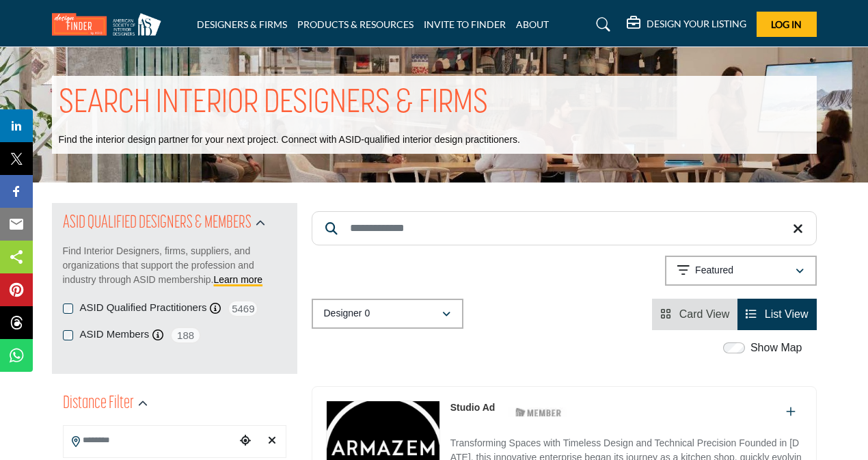 Image resolution: width=868 pixels, height=460 pixels. Describe the element at coordinates (533, 24) in the screenshot. I see `a: ABOUT` at that location.